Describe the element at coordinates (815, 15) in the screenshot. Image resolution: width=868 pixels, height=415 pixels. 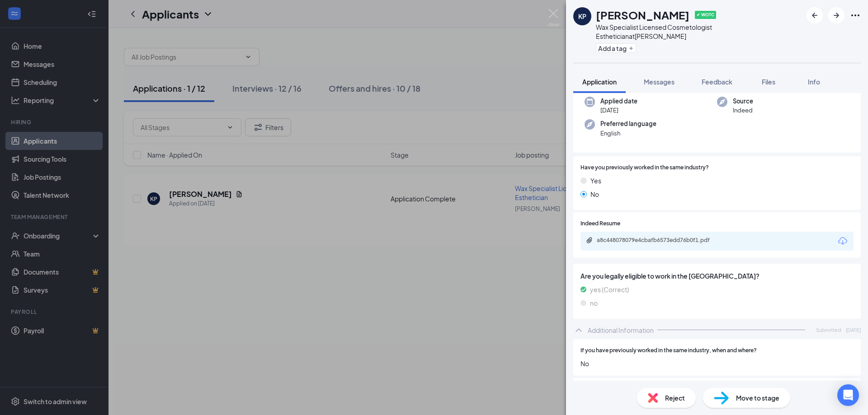
I see `svg: ArrowLeftNew` at that location.